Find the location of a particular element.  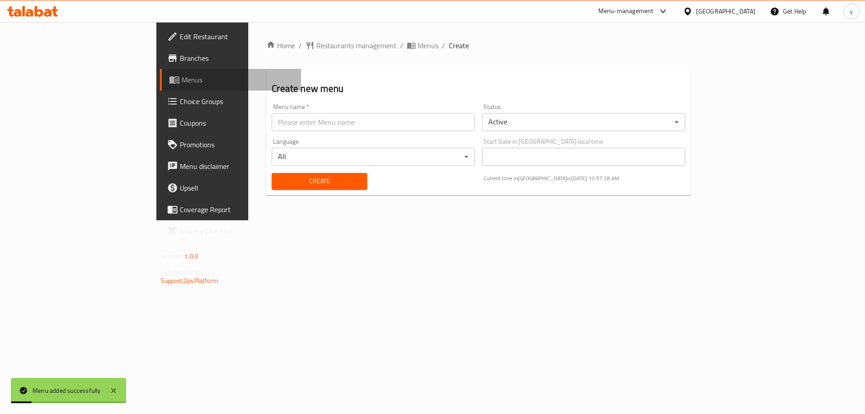

span: Branches is located at coordinates (236, 58).